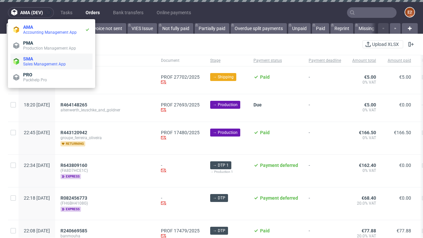  Describe the element at coordinates (51, 46) in the screenshot. I see `a: PMAProduction Management App` at that location.